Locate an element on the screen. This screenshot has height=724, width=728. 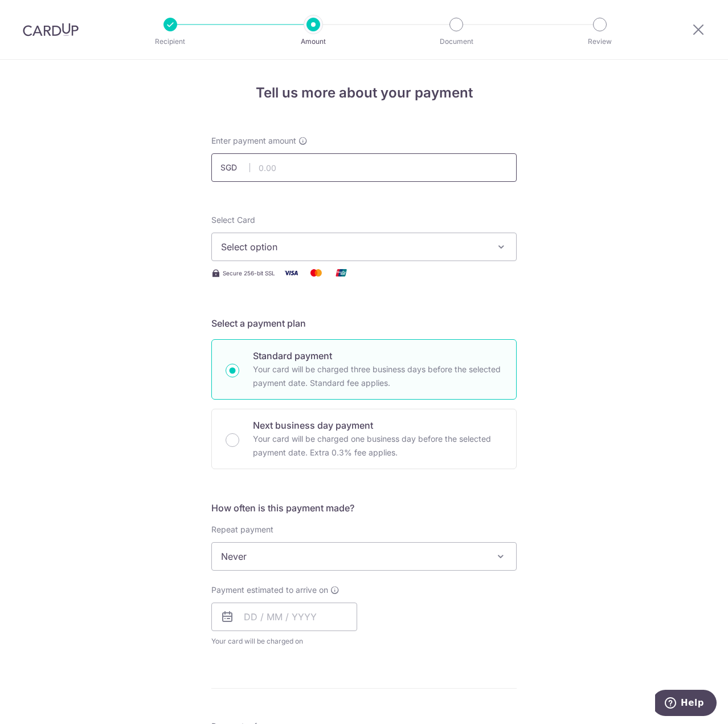
span: Your card will be charged on is located at coordinates (284, 641).